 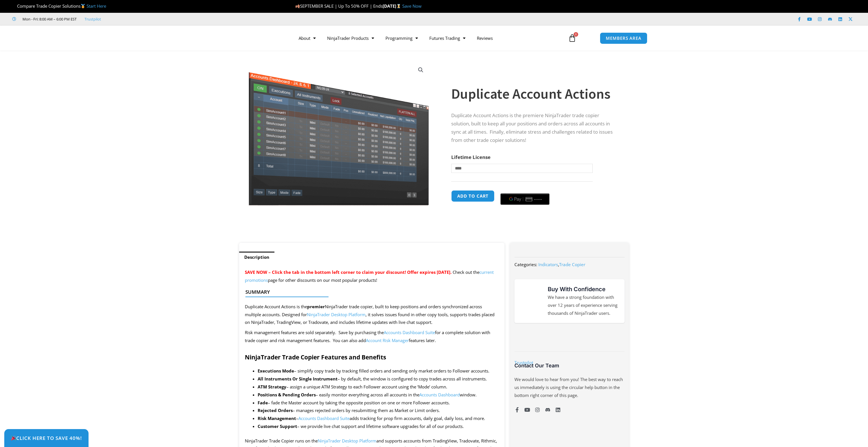 What do you see at coordinates (485, 38) in the screenshot?
I see `a: Reviews` at bounding box center [485, 38].